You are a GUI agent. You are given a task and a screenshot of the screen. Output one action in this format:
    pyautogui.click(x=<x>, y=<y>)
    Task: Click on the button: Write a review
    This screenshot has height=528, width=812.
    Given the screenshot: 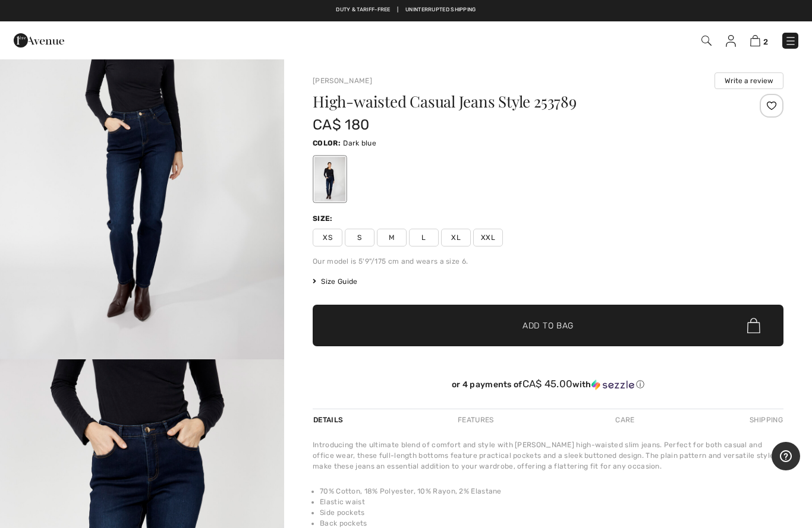 What is the action you would take?
    pyautogui.click(x=749, y=81)
    